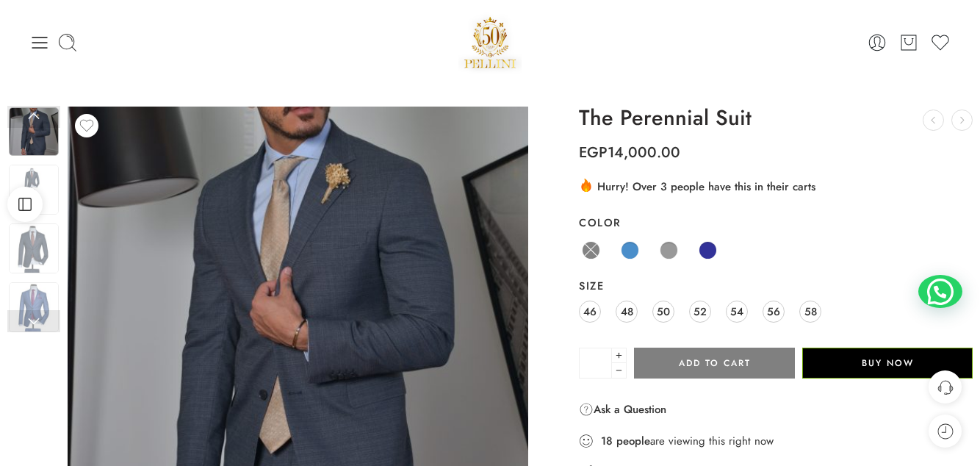 The width and height of the screenshot is (980, 466). Describe the element at coordinates (774, 311) in the screenshot. I see `a: 56` at that location.